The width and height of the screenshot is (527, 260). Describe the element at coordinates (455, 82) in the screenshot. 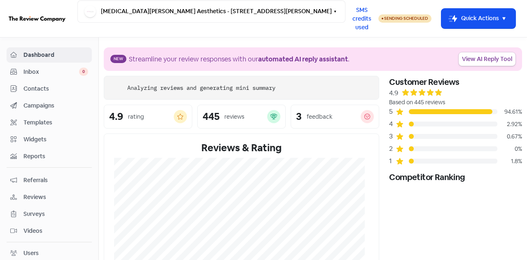

I see `div: Customer Reviews` at that location.